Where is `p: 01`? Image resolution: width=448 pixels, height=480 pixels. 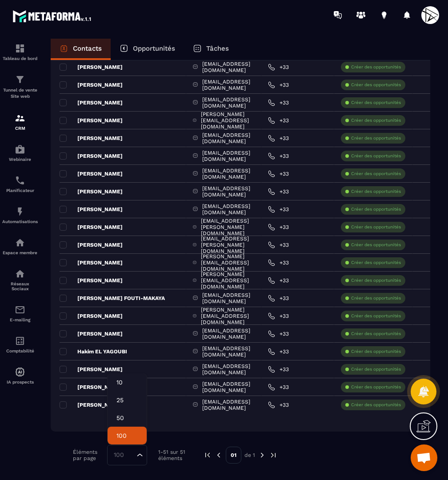 p: 01 is located at coordinates (233, 455).